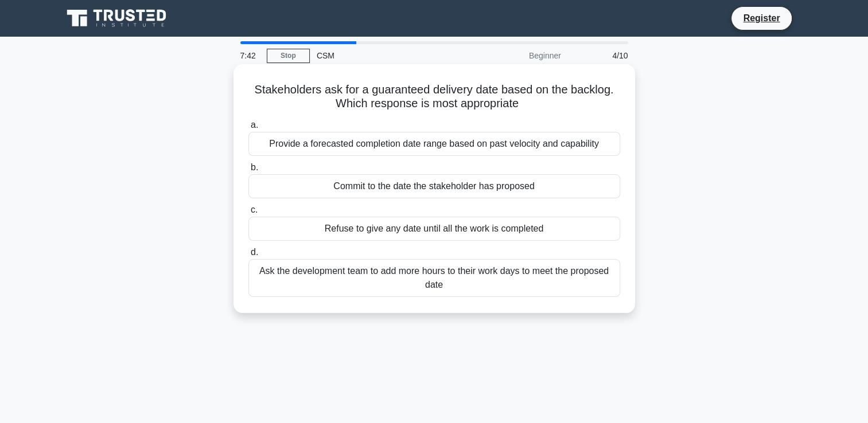 The height and width of the screenshot is (423, 868). Describe the element at coordinates (434, 187) in the screenshot. I see `div: Commit to the date the stakeholder has proposed` at that location.